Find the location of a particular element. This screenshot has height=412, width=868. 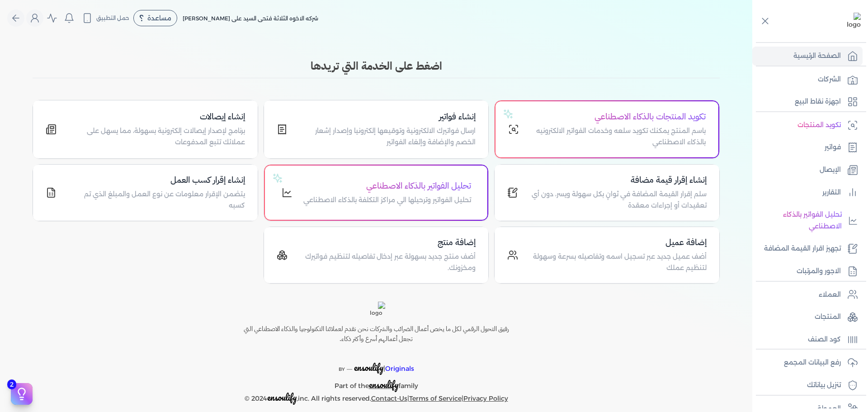

span: حمل التطبيق is located at coordinates (113, 18).